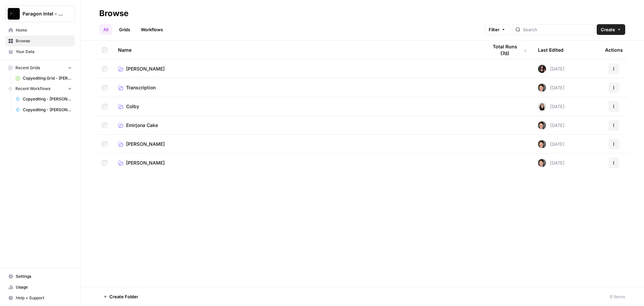 The width and height of the screenshot is (644, 306). Describe the element at coordinates (141, 88) in the screenshot. I see `span: Transcription` at that location.